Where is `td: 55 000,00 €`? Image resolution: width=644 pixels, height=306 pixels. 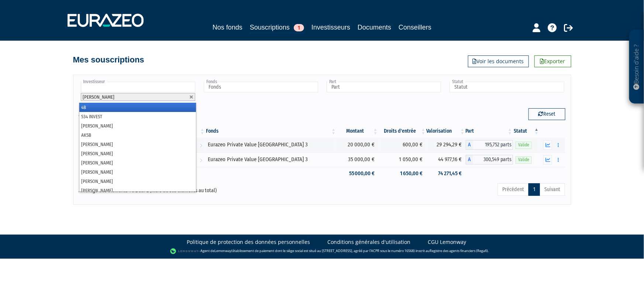 td: 55 000,00 € is located at coordinates (357, 173).